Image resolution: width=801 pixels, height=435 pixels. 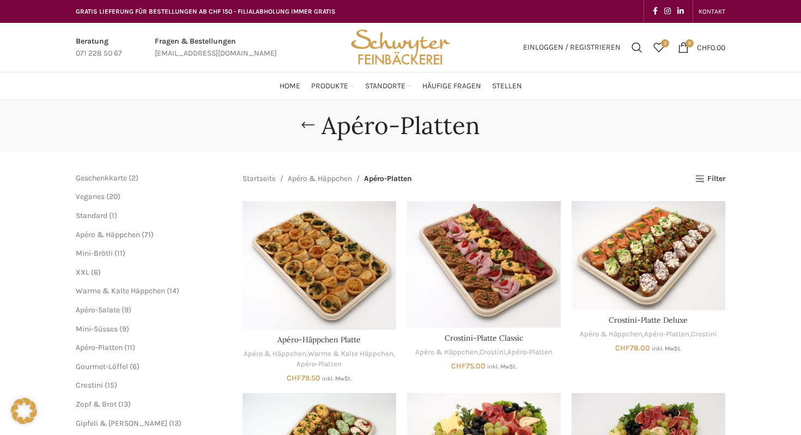 What do you see at coordinates (290, 86) in the screenshot?
I see `span: Home` at bounding box center [290, 86].